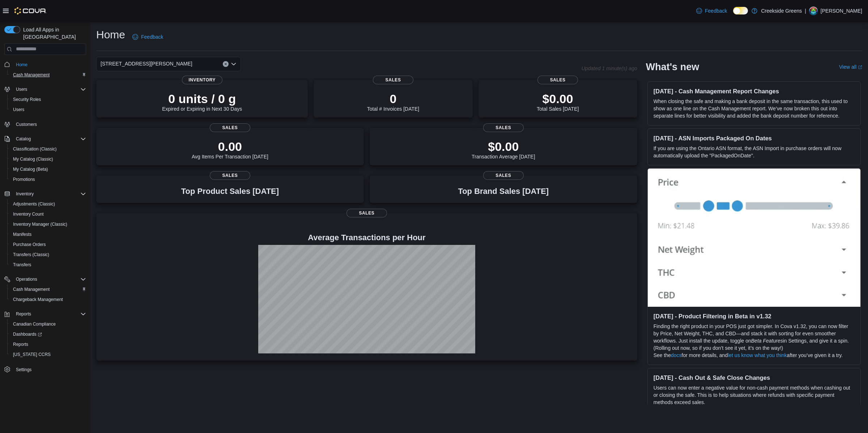  Describe the element at coordinates (50, 279) in the screenshot. I see `span: Operations` at that location.